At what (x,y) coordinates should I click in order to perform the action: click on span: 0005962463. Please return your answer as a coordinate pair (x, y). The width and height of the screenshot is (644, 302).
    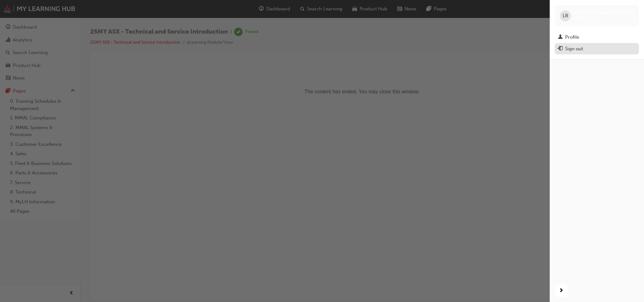
    Looking at the image, I should click on (586, 18).